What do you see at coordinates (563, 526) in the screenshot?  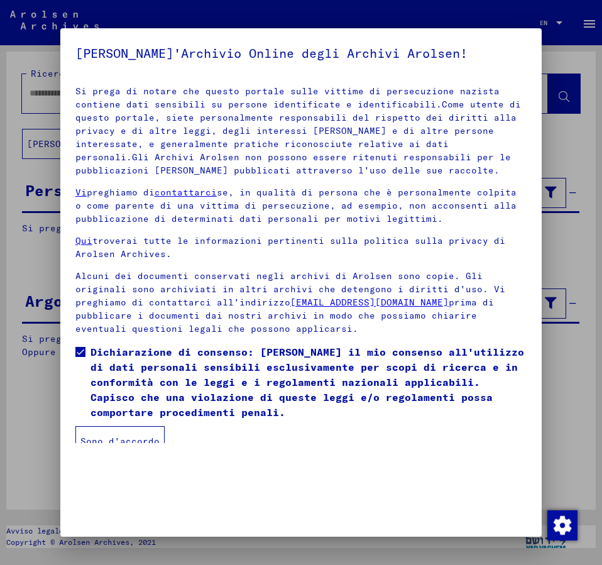 I see `img: Cambiare il consenso` at bounding box center [563, 526].